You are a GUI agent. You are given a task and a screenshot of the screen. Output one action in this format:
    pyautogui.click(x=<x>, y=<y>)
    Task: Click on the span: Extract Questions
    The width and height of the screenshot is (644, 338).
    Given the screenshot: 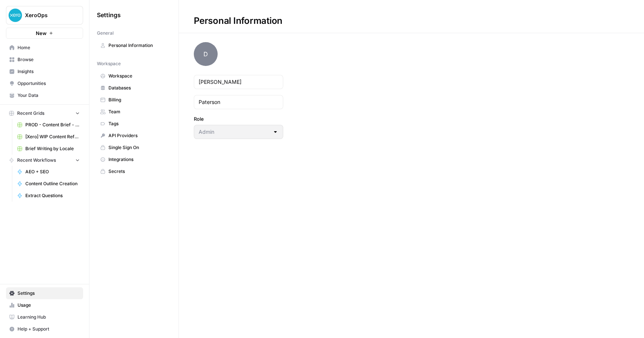 What is the action you would take?
    pyautogui.click(x=52, y=196)
    